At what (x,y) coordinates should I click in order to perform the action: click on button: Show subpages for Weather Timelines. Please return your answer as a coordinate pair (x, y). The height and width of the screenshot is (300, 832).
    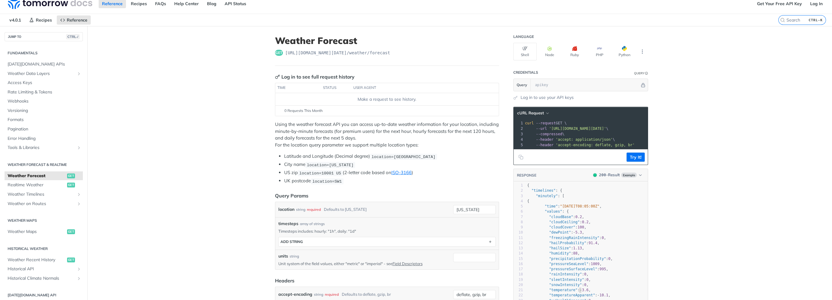
    Looking at the image, I should click on (79, 195).